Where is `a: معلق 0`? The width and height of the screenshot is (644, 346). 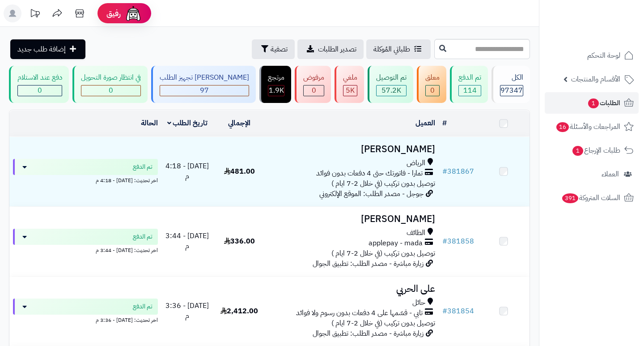
a: معلق 0 is located at coordinates (432, 84).